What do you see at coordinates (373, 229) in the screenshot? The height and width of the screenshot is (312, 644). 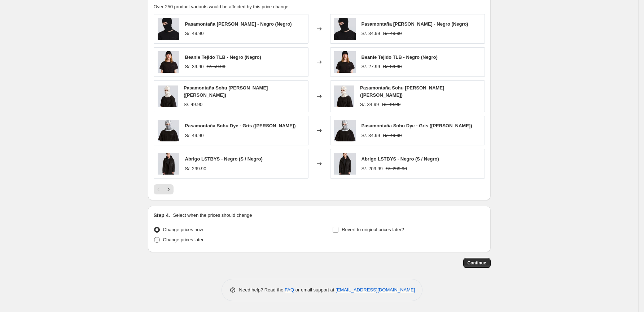 I see `span: Revert to original prices later?` at bounding box center [373, 229].